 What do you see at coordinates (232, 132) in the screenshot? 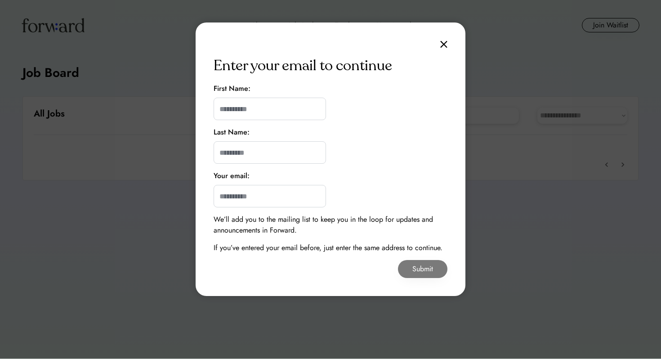
I see `div: Last Name:` at bounding box center [232, 132].